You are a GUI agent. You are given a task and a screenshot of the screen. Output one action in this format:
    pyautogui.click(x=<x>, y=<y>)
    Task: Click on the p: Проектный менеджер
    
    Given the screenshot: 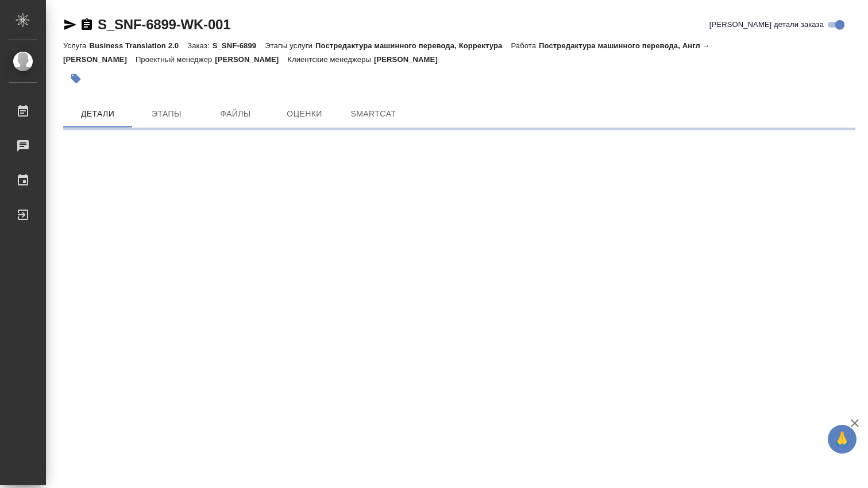 What is the action you would take?
    pyautogui.click(x=175, y=59)
    